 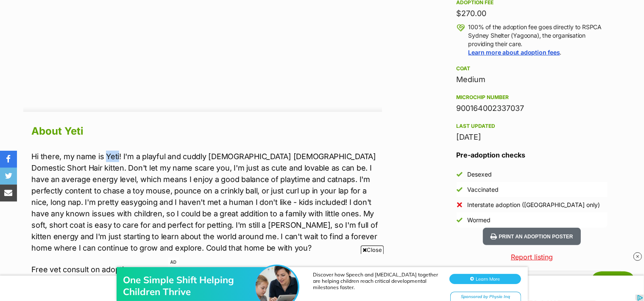 I want to click on img: iconc.png, so click(x=122, y=4).